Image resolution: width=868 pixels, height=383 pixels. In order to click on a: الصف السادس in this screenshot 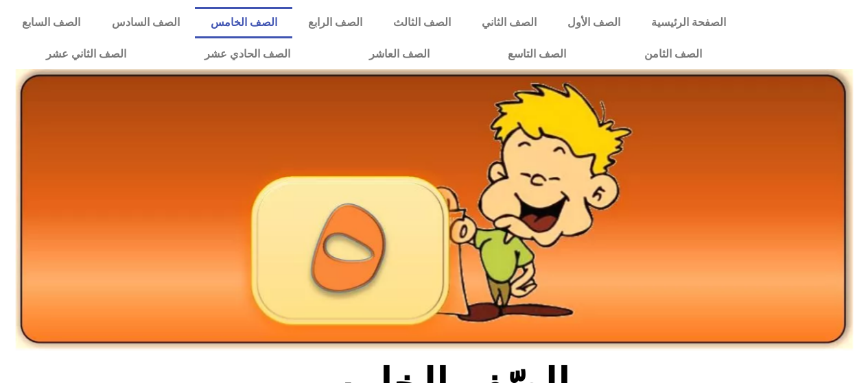, I will do `click(146, 22)`.